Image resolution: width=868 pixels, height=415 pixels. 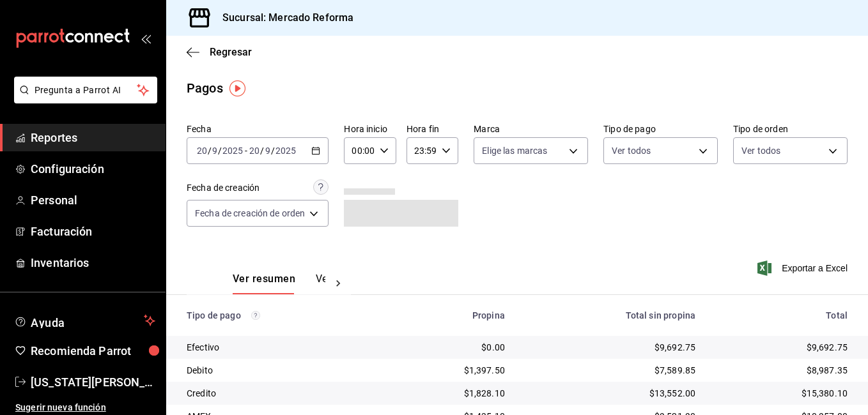 I want to click on label: Tipo de orden, so click(x=790, y=129).